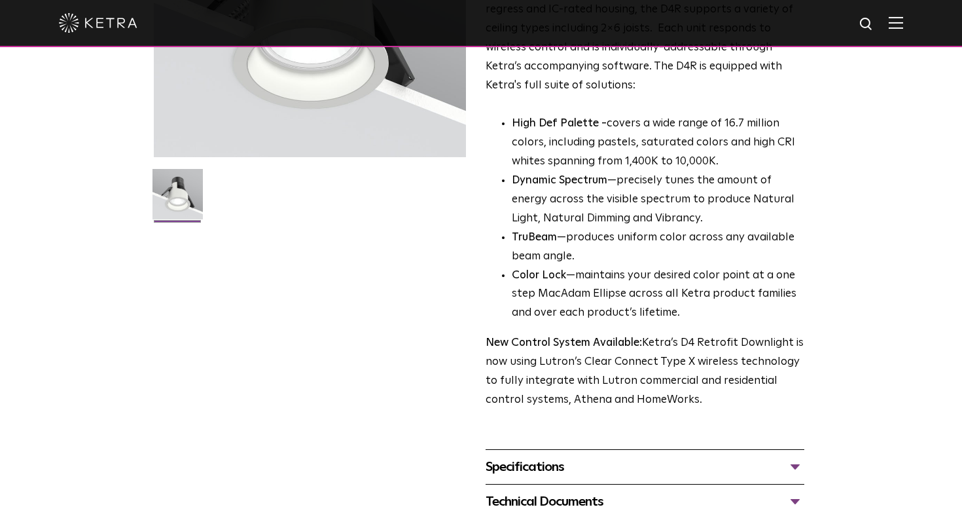  Describe the element at coordinates (98, 23) in the screenshot. I see `img: ketra-logo-2019-white` at that location.